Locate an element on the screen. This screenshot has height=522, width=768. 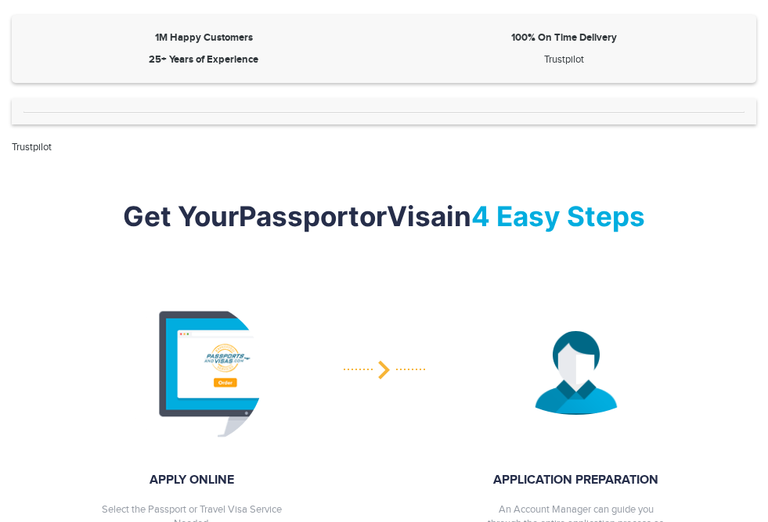
strong: 25+ Years of Experience is located at coordinates (203, 59).